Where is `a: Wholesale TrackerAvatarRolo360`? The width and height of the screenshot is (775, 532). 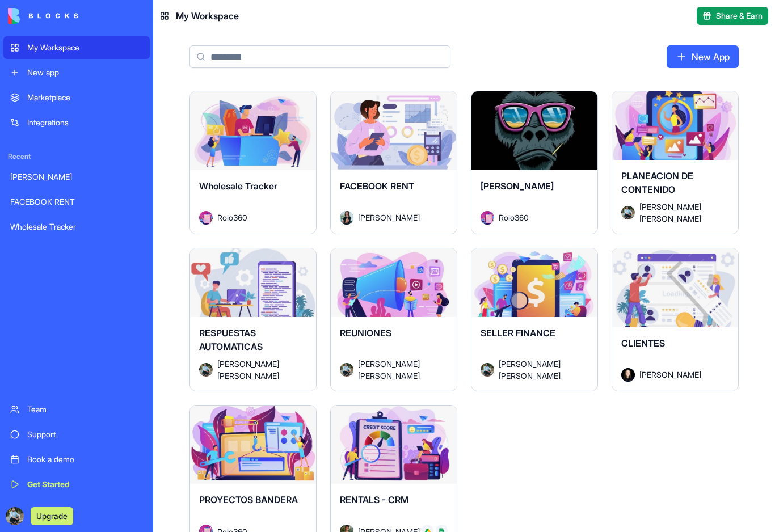 a: Wholesale TrackerAvatarRolo360 is located at coordinates (253, 162).